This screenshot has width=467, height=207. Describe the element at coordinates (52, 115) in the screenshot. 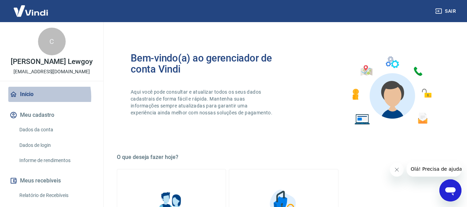

I see `button: Meu cadastro` at that location.